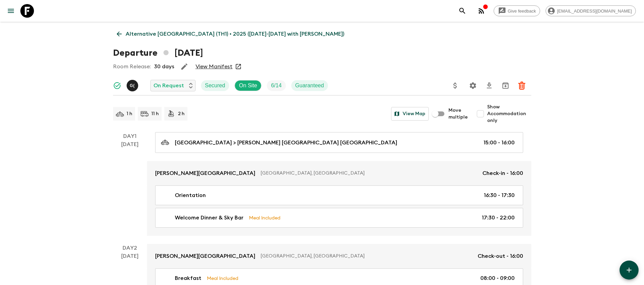 The width and height of the screenshot is (644, 285). I want to click on p: 1 h, so click(129, 114).